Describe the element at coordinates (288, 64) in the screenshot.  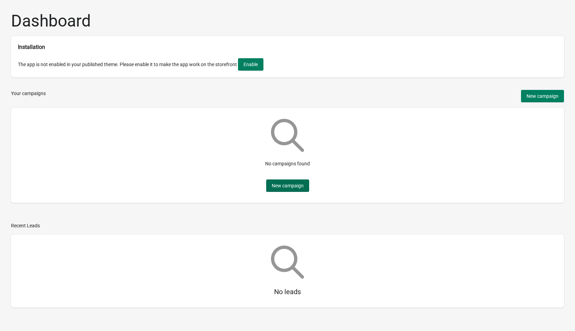
I see `p: The app is not enabled in your published theme. Please enable it to make the app work on the stor...` at that location.